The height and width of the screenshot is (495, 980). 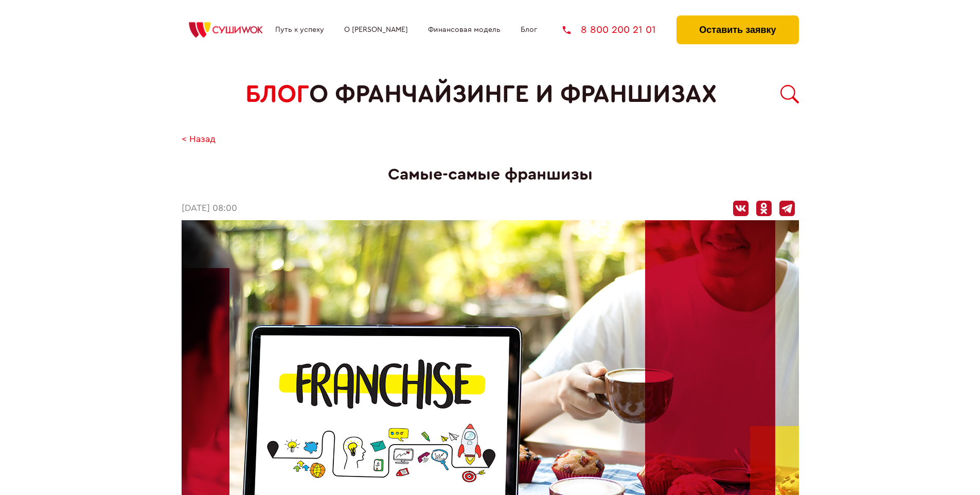 What do you see at coordinates (198, 139) in the screenshot?
I see `a: < Назад` at bounding box center [198, 139].